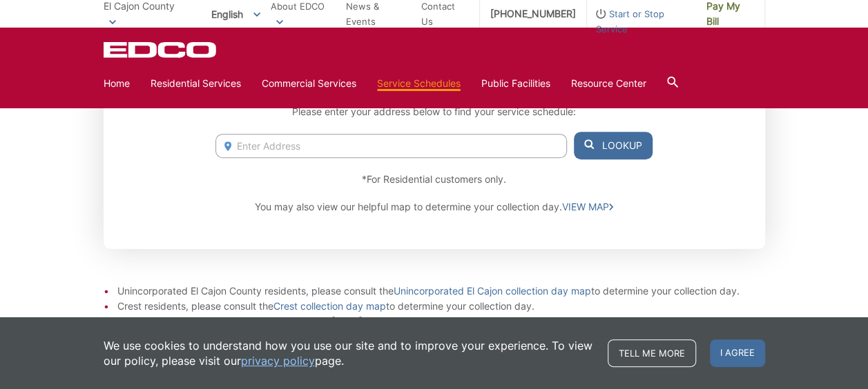 Image resolution: width=868 pixels, height=389 pixels. What do you see at coordinates (516, 83) in the screenshot?
I see `a: Public Facilities` at bounding box center [516, 83].